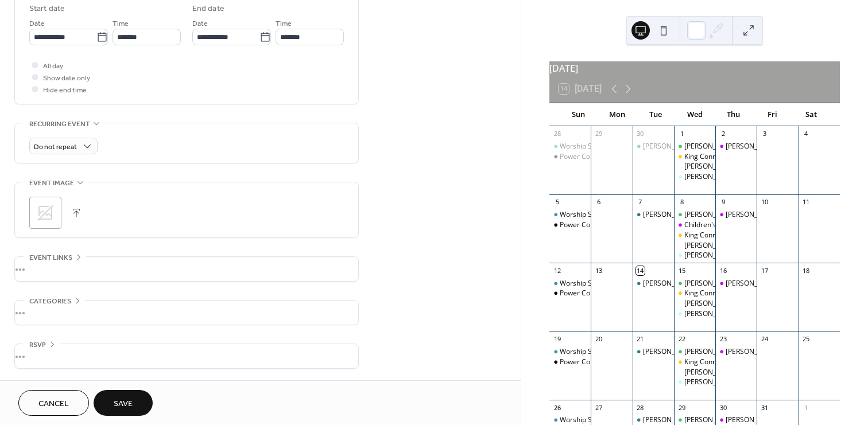 Image resolution: width=868 pixels, height=425 pixels. I want to click on div: 19, so click(557, 339).